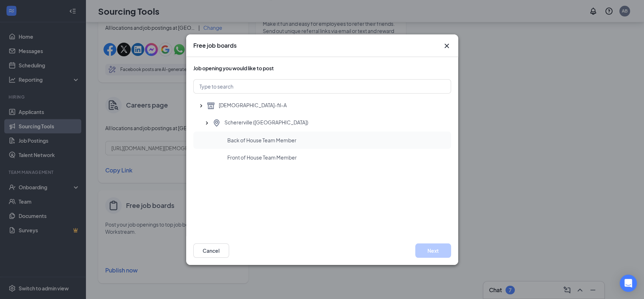 Image resolution: width=644 pixels, height=299 pixels. What do you see at coordinates (211, 106) in the screenshot?
I see `svg: Shop` at bounding box center [211, 106].